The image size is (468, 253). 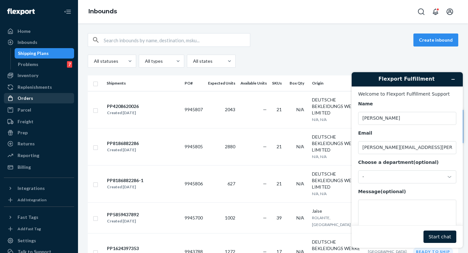 What do you see at coordinates (230, 146) in the screenshot?
I see `span: 2880` at bounding box center [230, 146].